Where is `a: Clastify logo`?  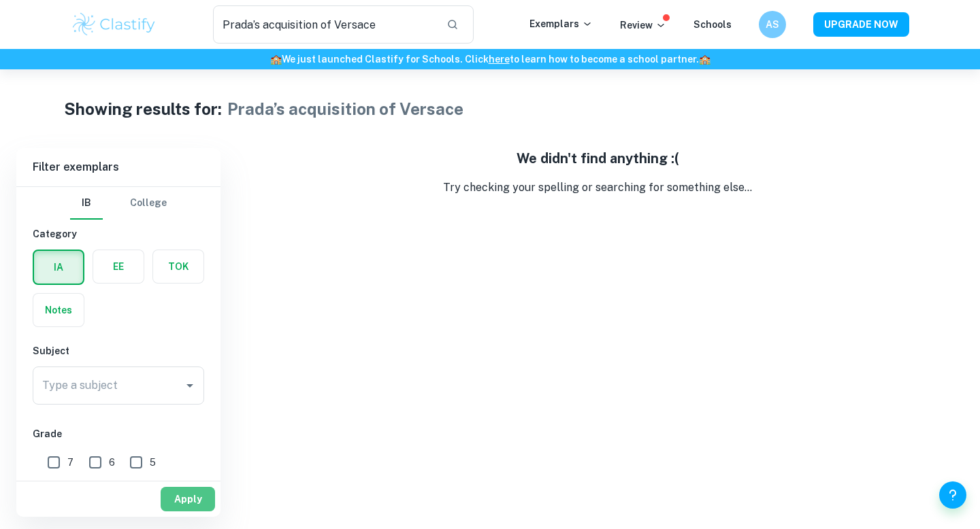
a: Clastify logo is located at coordinates (113, 24).